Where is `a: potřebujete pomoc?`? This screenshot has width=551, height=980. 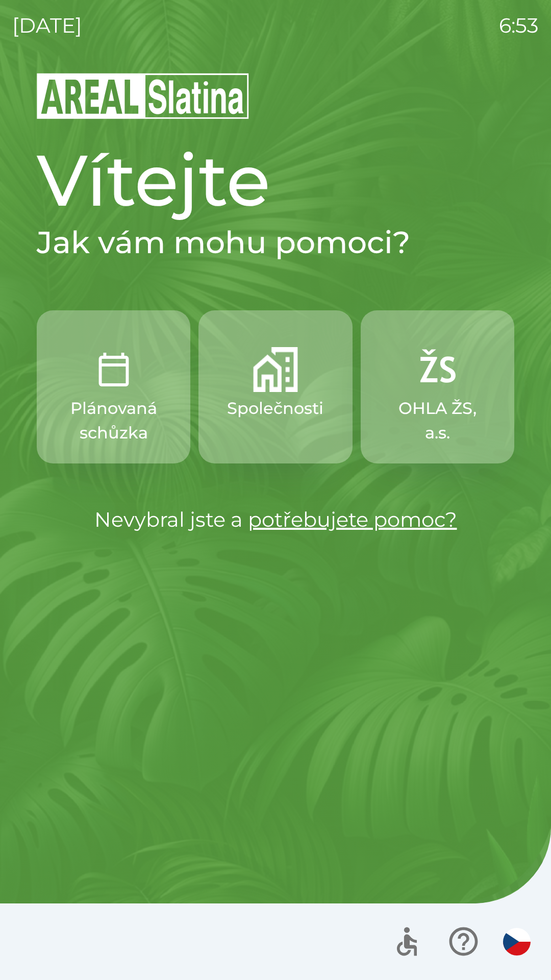 a: potřebujete pomoc? is located at coordinates (352, 519).